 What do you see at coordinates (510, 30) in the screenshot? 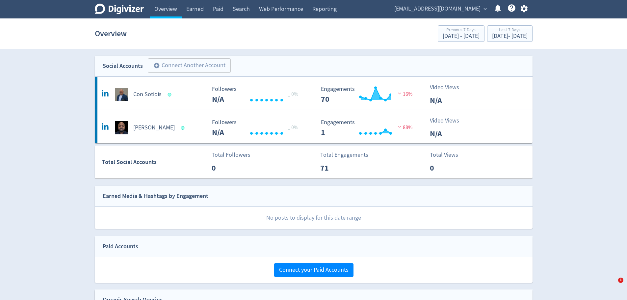
I see `div: Last 7 Days` at bounding box center [510, 30].